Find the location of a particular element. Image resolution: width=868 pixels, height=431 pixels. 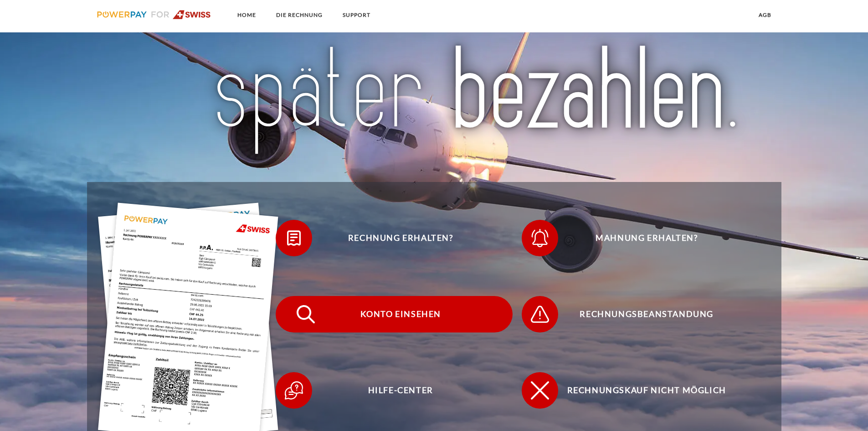

a: Rechnung erhalten? is located at coordinates (394, 238).